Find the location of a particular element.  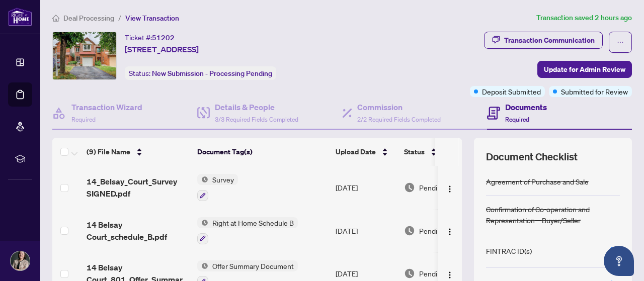

img: Profile Icon is located at coordinates (20, 261).